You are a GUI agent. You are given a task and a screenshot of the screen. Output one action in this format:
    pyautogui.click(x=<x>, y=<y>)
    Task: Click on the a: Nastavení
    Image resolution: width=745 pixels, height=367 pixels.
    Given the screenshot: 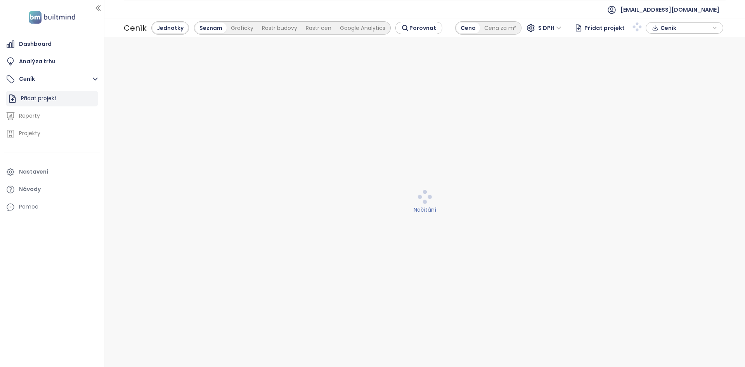 What is the action you would take?
    pyautogui.click(x=52, y=172)
    